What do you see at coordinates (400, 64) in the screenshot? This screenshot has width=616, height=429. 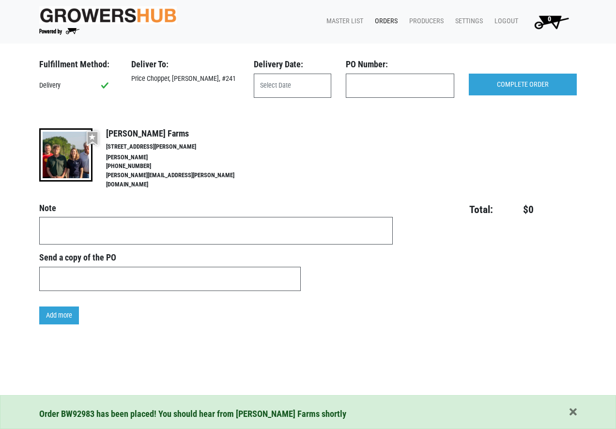 I see `h3: PO Number:` at bounding box center [400, 64].